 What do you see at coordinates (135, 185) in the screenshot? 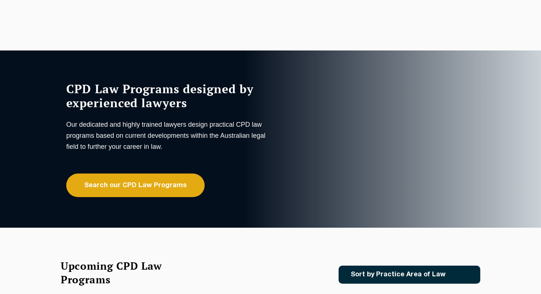
I see `a: Search our CPD Law Programs` at bounding box center [135, 185].